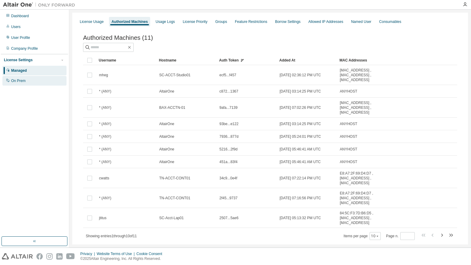 The height and width of the screenshot is (265, 471). Describe the element at coordinates (20, 16) in the screenshot. I see `div: Dashboard` at that location.